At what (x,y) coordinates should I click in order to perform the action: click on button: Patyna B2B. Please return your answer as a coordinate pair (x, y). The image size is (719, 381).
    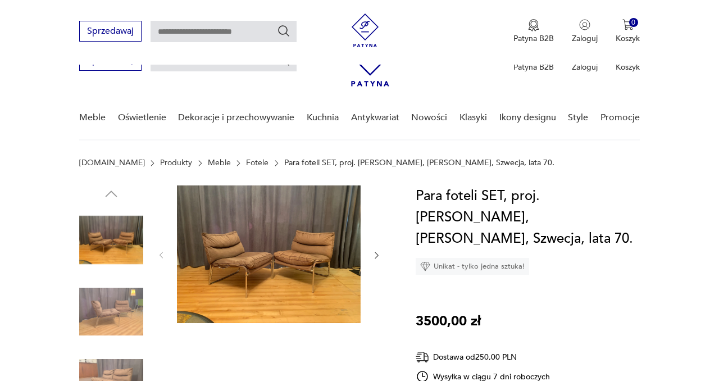
    Looking at the image, I should click on (534, 31).